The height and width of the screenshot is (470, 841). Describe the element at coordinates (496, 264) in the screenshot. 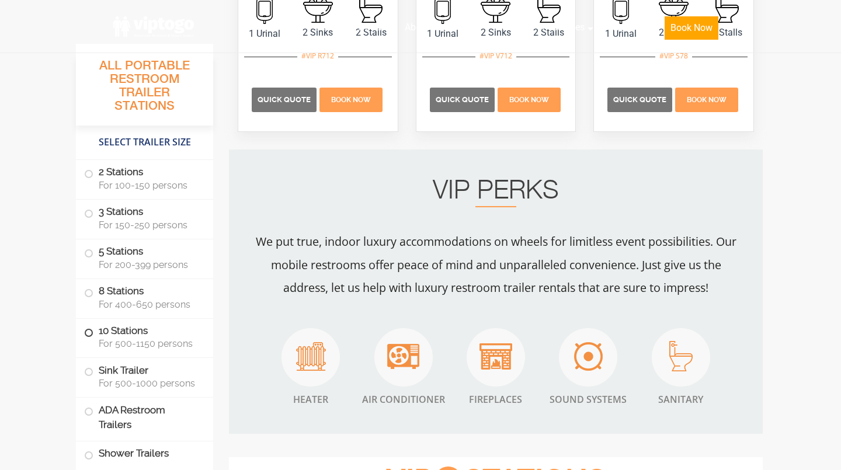

I see `p: We put true, indoor luxury accommodations on wheels for limitless event possibilities. Our mobile...` at that location.